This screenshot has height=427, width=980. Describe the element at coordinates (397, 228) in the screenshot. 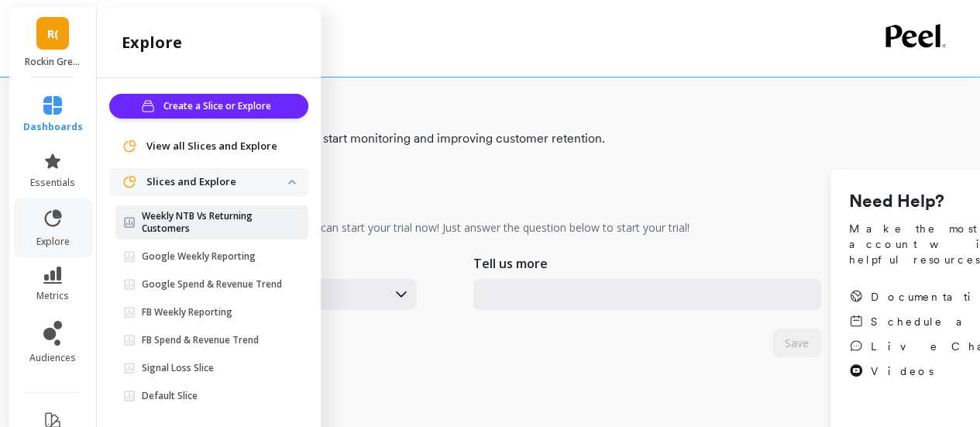

I see `p: Your data has finished computing and you can start your trial now! Just answer the question below...` at that location.